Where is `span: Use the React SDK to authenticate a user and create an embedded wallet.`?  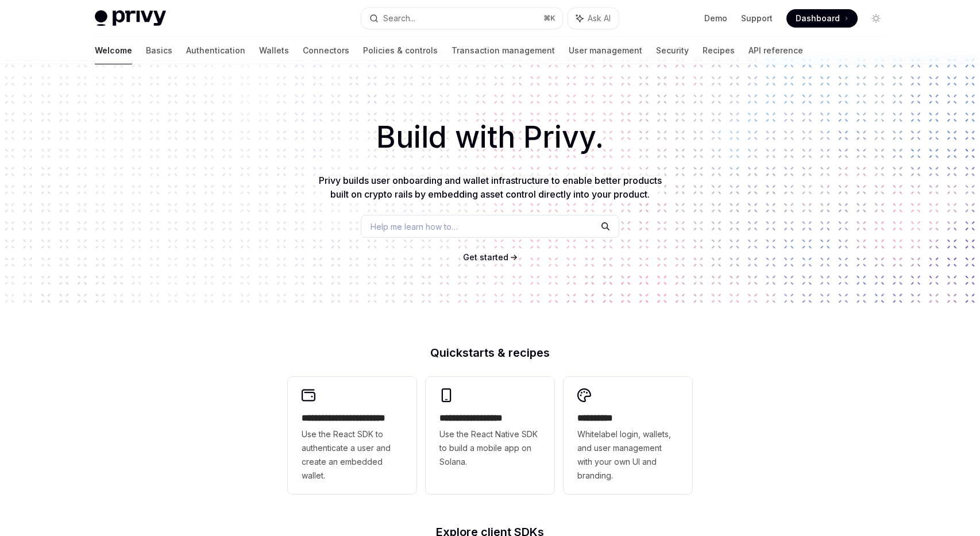
span: Use the React SDK to authenticate a user and create an embedded wallet. is located at coordinates (352, 455).